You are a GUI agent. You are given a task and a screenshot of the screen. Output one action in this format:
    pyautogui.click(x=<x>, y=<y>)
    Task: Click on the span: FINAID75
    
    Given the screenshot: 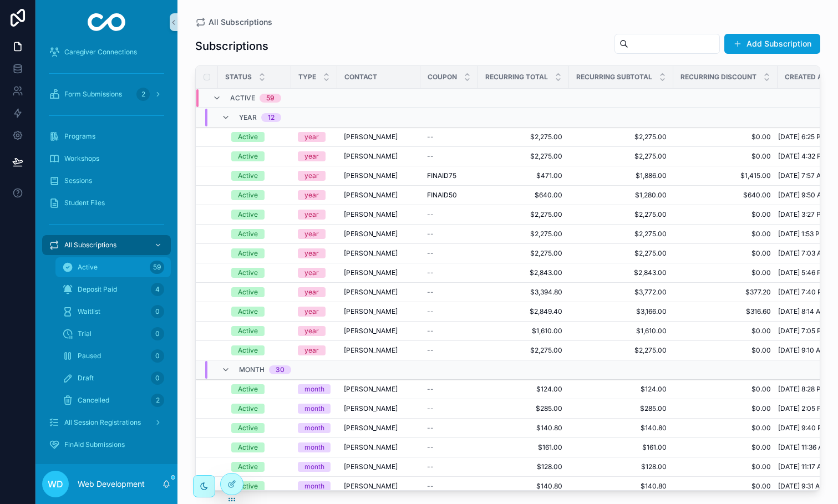 What is the action you would take?
    pyautogui.click(x=442, y=176)
    